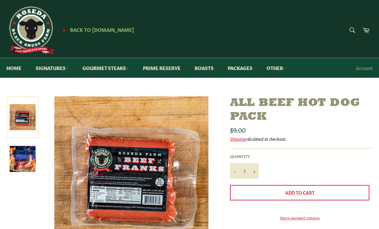 The width and height of the screenshot is (379, 229). I want to click on a: Prime Reserve, so click(162, 68).